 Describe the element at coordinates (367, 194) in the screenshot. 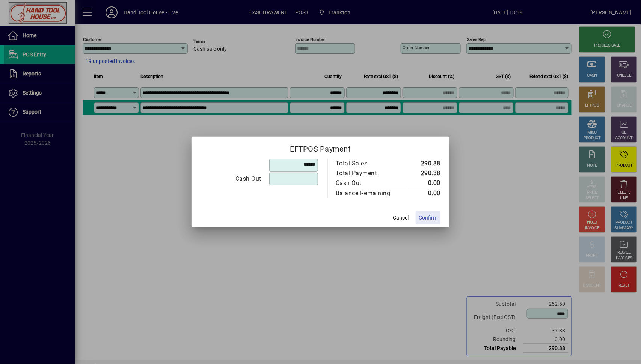

I see `div: Balance Remaining` at that location.